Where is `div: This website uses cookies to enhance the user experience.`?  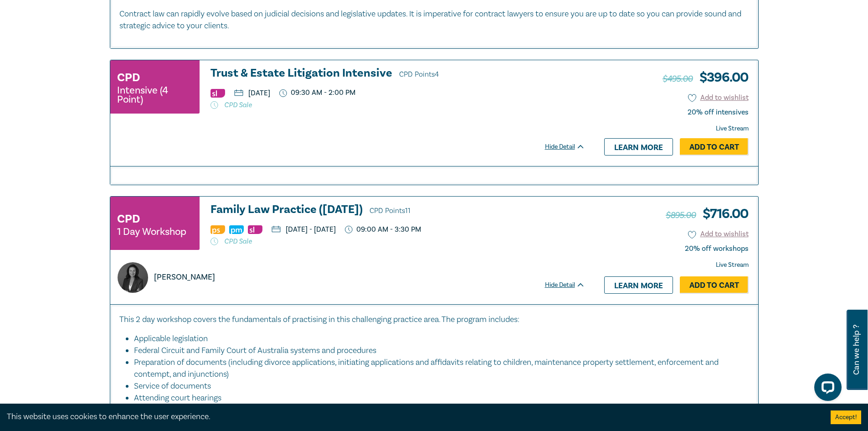 div: This website uses cookies to enhance the user experience. is located at coordinates (412, 417).